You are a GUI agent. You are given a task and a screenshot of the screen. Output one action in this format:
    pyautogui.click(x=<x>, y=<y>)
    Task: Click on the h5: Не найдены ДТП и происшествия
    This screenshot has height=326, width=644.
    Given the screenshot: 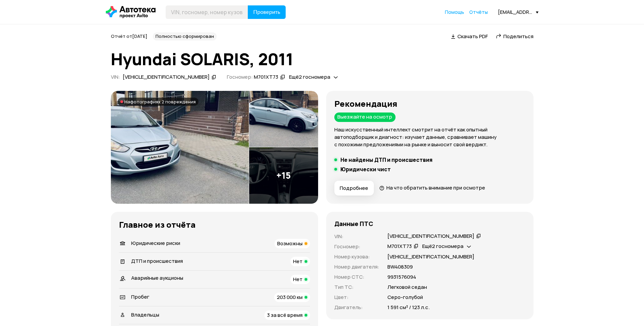 What is the action you would take?
    pyautogui.click(x=386, y=160)
    